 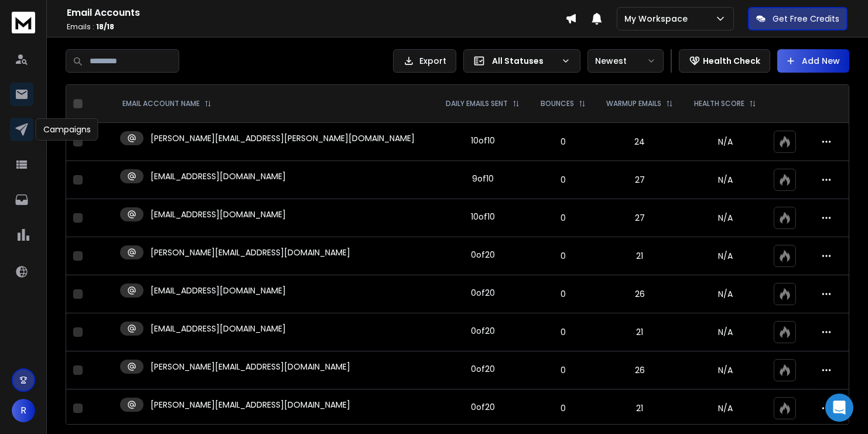 I want to click on p: Emails :, so click(x=315, y=27).